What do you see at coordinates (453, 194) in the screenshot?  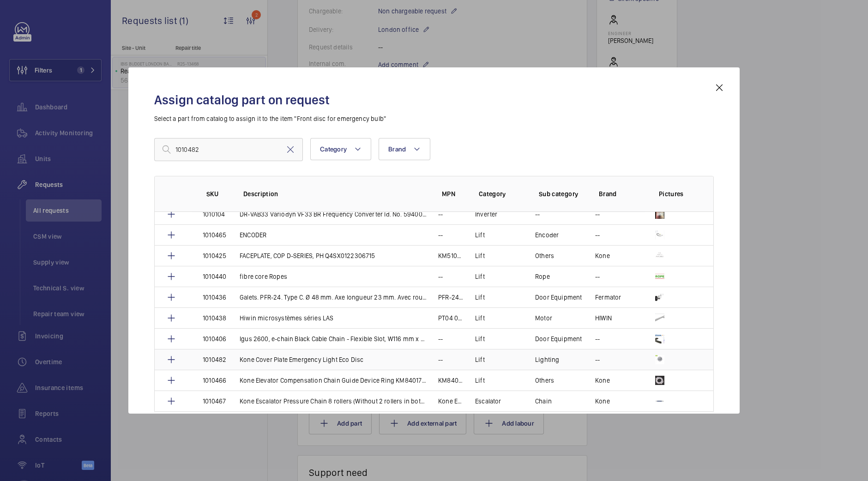 I see `p: MPN` at bounding box center [453, 194].